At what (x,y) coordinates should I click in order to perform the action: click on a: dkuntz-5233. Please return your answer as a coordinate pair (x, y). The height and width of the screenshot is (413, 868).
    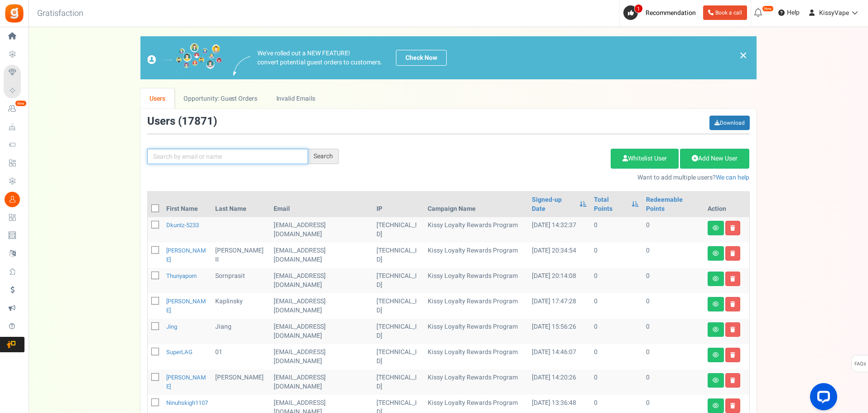
    Looking at the image, I should click on (183, 225).